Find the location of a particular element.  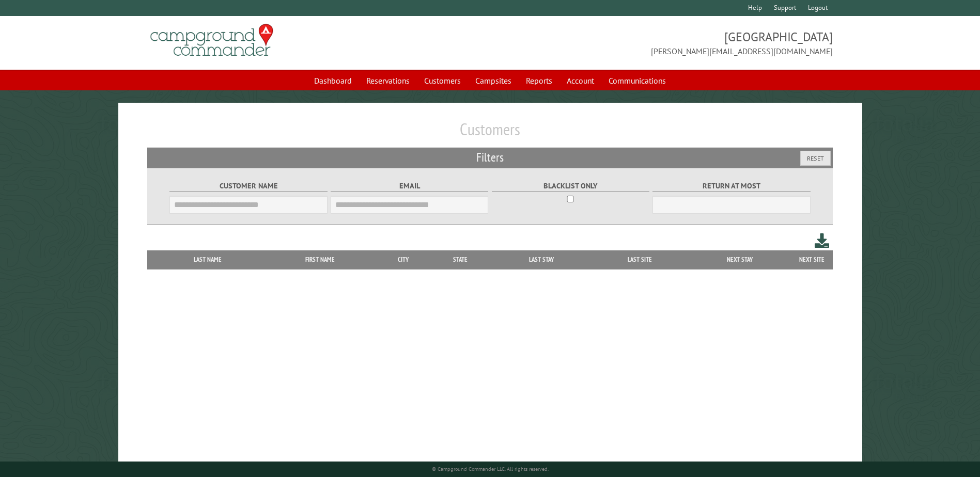

h1: Customers is located at coordinates (489, 134).